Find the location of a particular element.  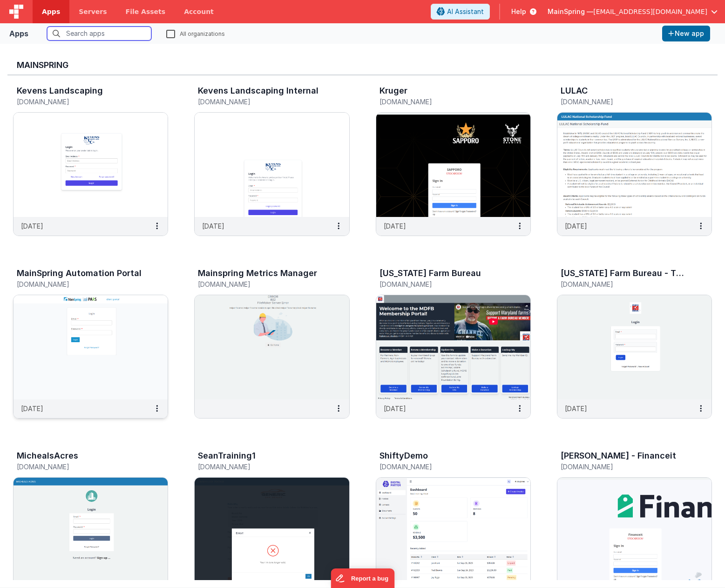

input: Search apps is located at coordinates (99, 34).